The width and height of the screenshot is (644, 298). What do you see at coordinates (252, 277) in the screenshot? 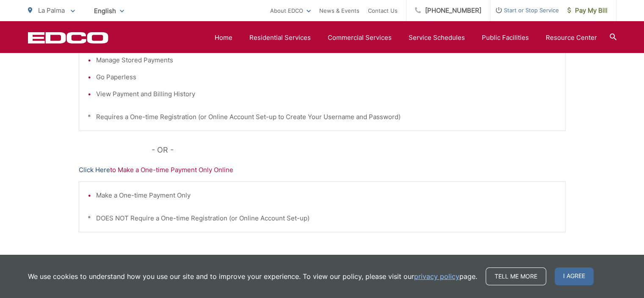
I see `p: We use cookies to understand how you use our site and to improve your experience. To view our pol...` at bounding box center [252, 277].